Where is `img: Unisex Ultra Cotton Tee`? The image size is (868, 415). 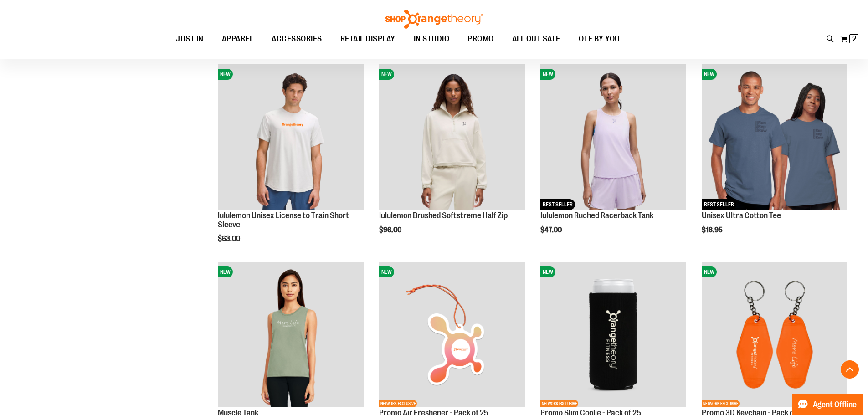
img: Unisex Ultra Cotton Tee is located at coordinates (774, 137).